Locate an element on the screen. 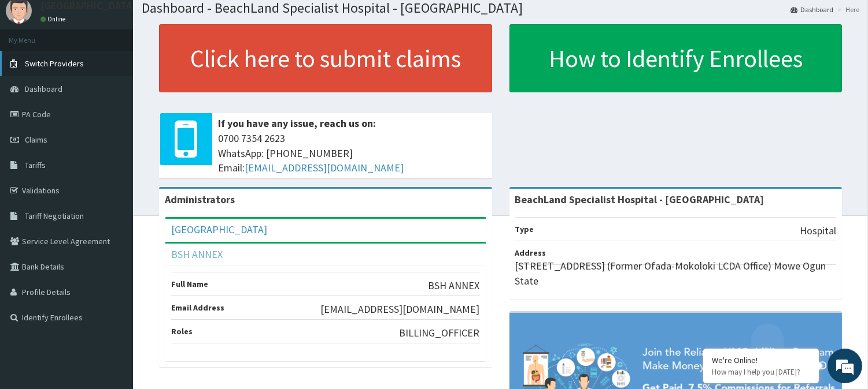 This screenshot has width=868, height=389. textarea: Type your message and hit 'Enter' is located at coordinates (113, 284).